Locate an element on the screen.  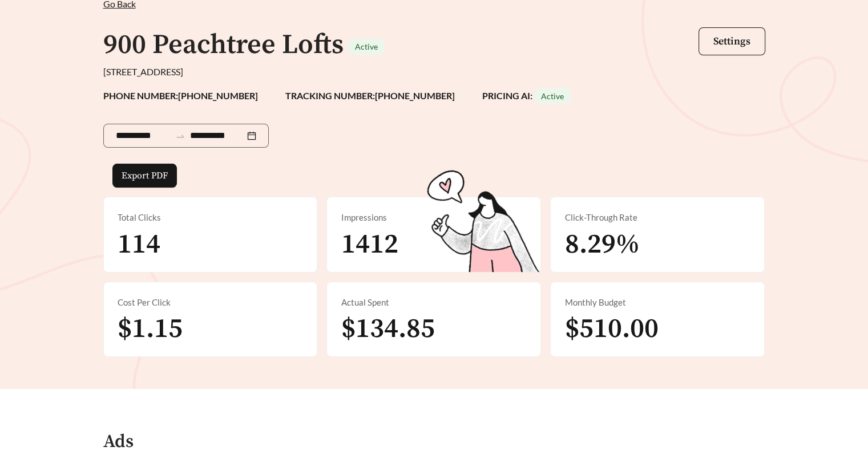
div: Click-Through Rate is located at coordinates (657, 217).